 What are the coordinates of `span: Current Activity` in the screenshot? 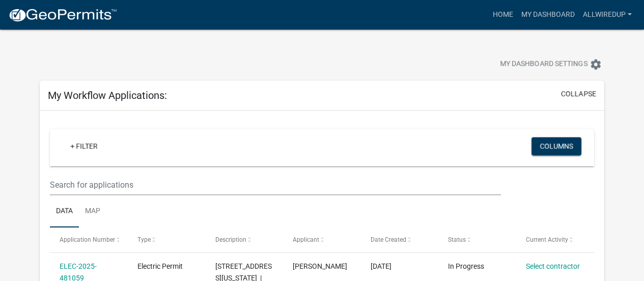 It's located at (547, 240).